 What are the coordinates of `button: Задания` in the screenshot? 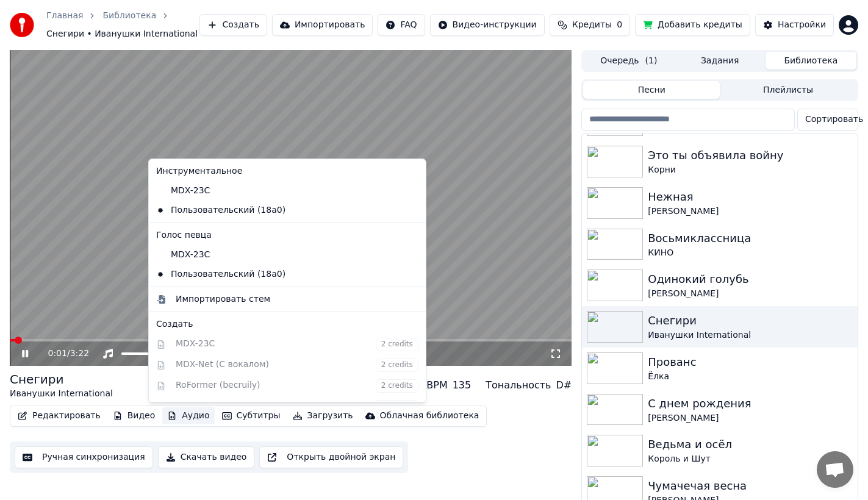 It's located at (719, 60).